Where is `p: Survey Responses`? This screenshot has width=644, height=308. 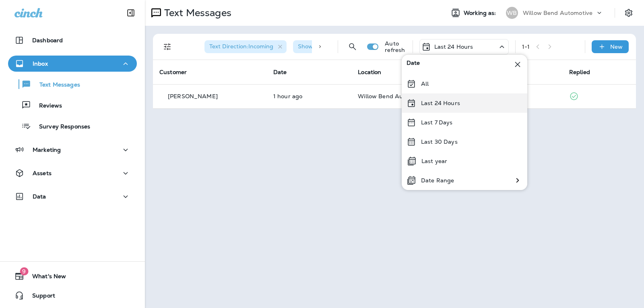
p: Survey Responses is located at coordinates (60, 127).